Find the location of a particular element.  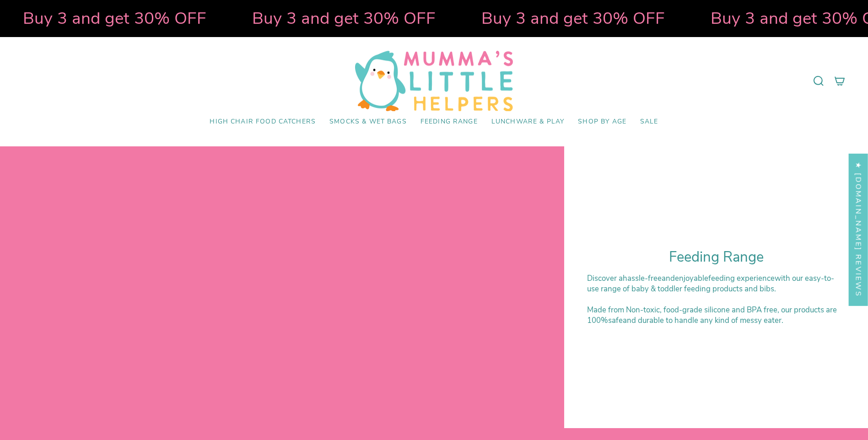

a: Mumma’s Little Helpers is located at coordinates (434, 81).